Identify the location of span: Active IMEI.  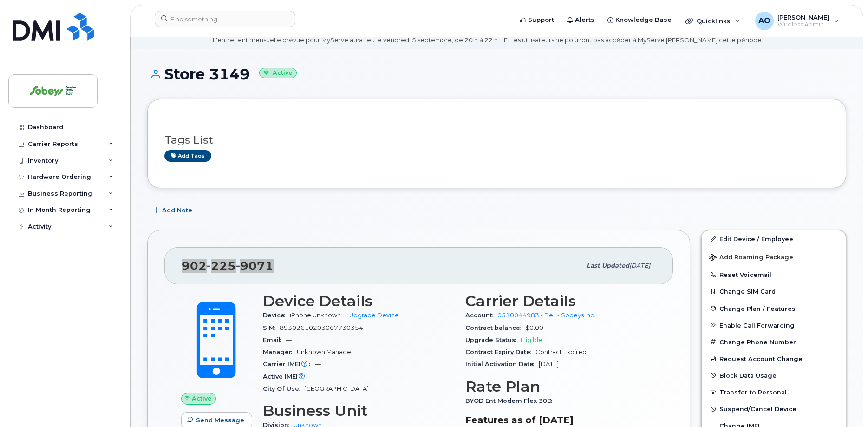
(287, 376).